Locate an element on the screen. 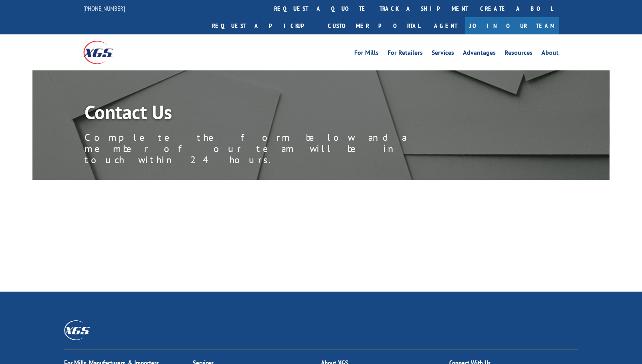 This screenshot has height=364, width=642. a: About is located at coordinates (550, 54).